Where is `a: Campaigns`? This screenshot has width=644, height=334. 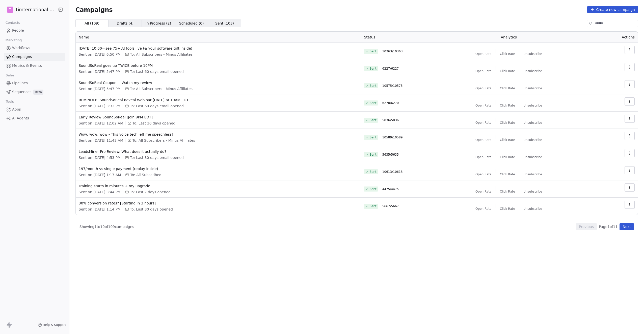 a: Campaigns is located at coordinates (35, 56).